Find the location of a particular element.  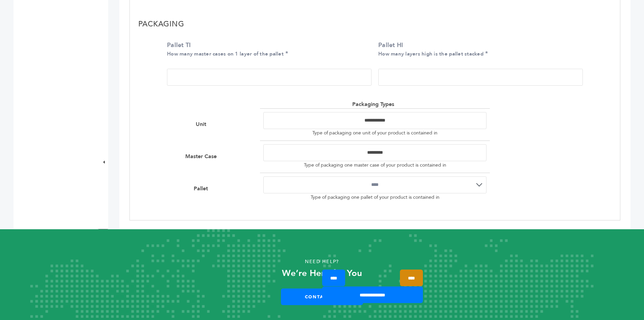

strong: We’re Here for You is located at coordinates (322, 273).